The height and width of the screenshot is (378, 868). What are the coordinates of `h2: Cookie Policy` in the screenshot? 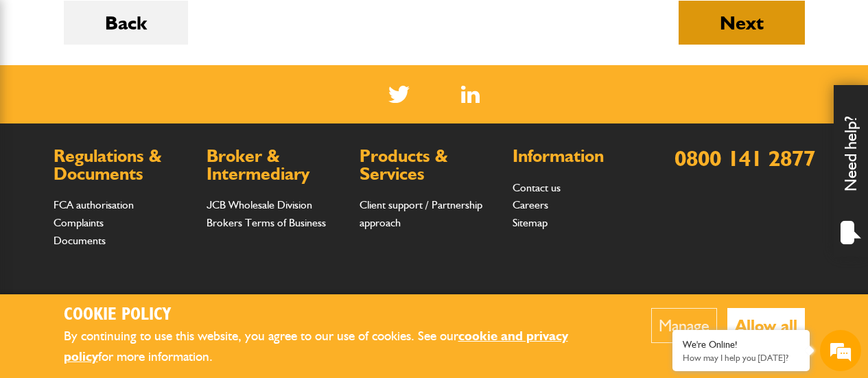 It's located at (336, 315).